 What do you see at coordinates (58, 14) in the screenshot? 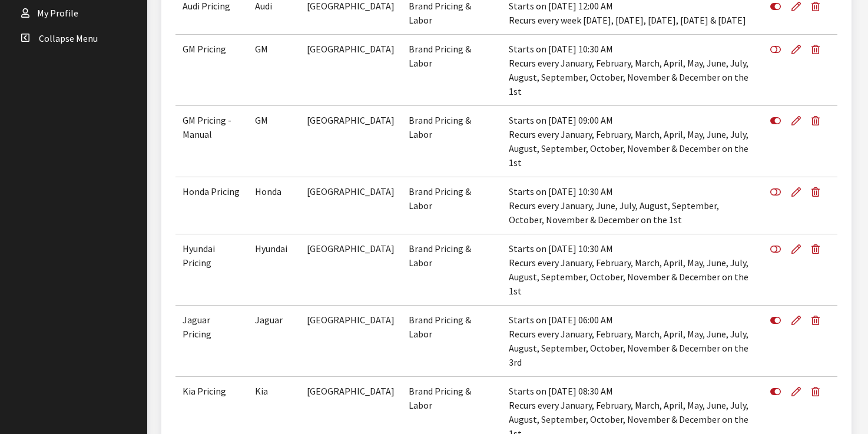
I see `span: My Profile` at bounding box center [58, 14].